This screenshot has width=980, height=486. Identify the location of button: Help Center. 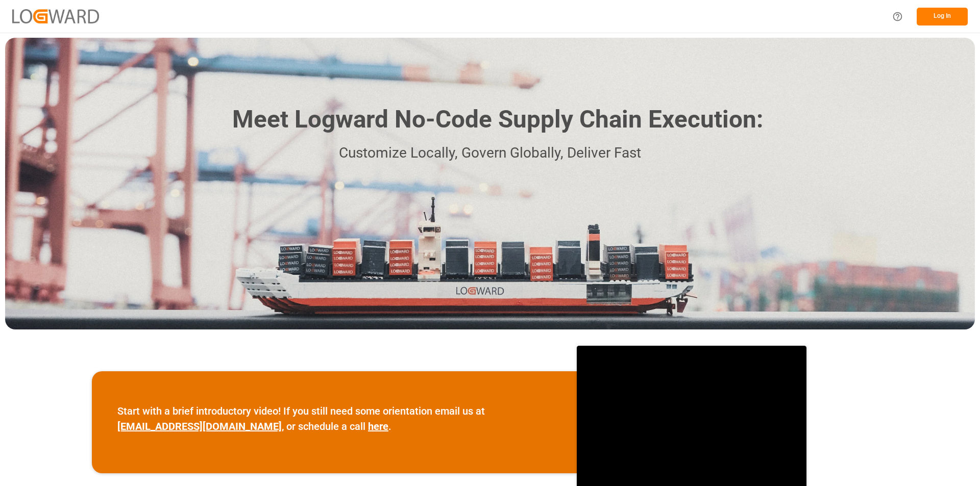
(897, 16).